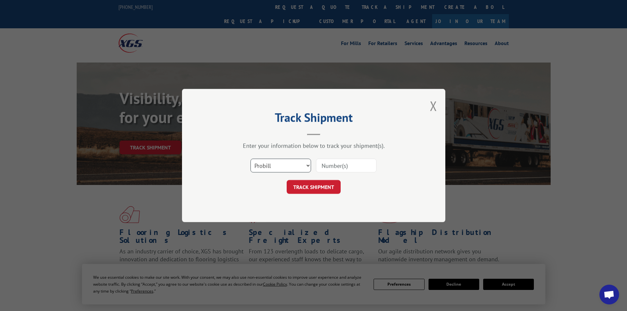  I want to click on h2: Track Shipment, so click(314, 119).